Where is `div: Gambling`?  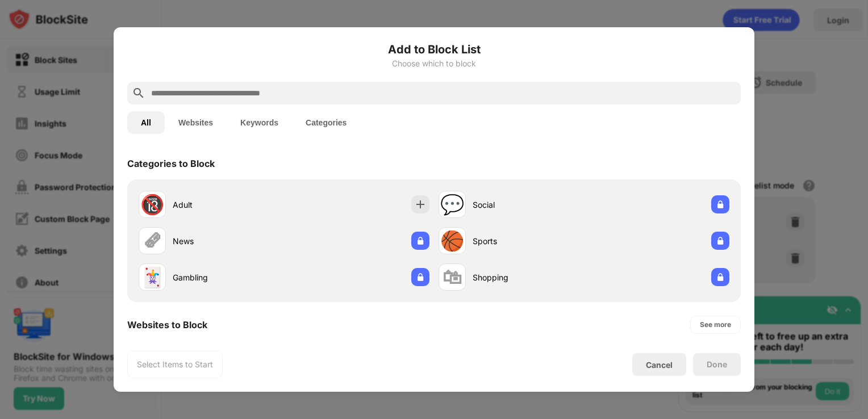 div: Gambling is located at coordinates (228, 277).